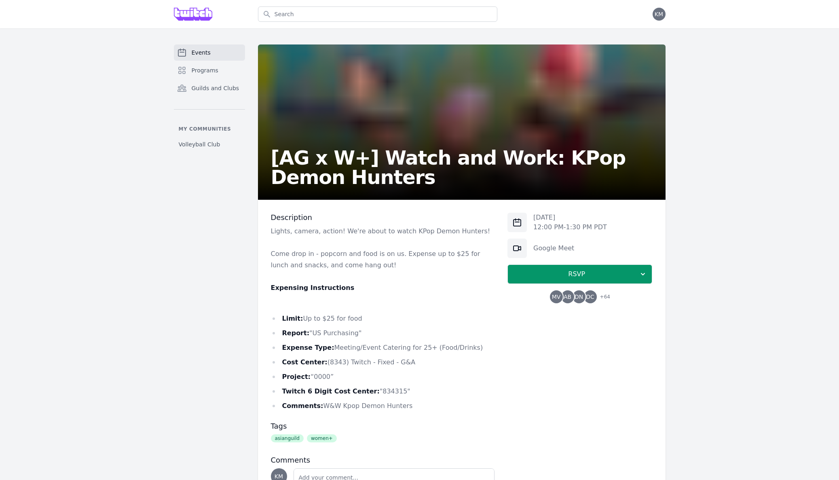 This screenshot has width=839, height=480. I want to click on strong: Limit:, so click(293, 318).